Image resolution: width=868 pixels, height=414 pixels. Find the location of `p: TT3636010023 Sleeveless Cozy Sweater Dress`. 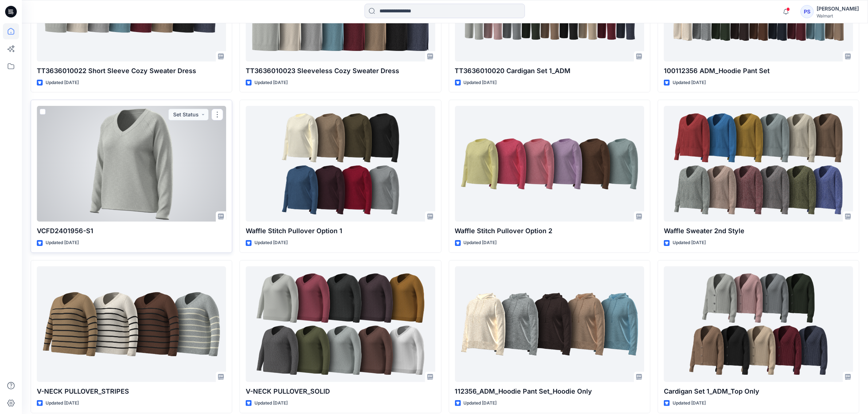

p: TT3636010023 Sleeveless Cozy Sweater Dress is located at coordinates (340, 71).